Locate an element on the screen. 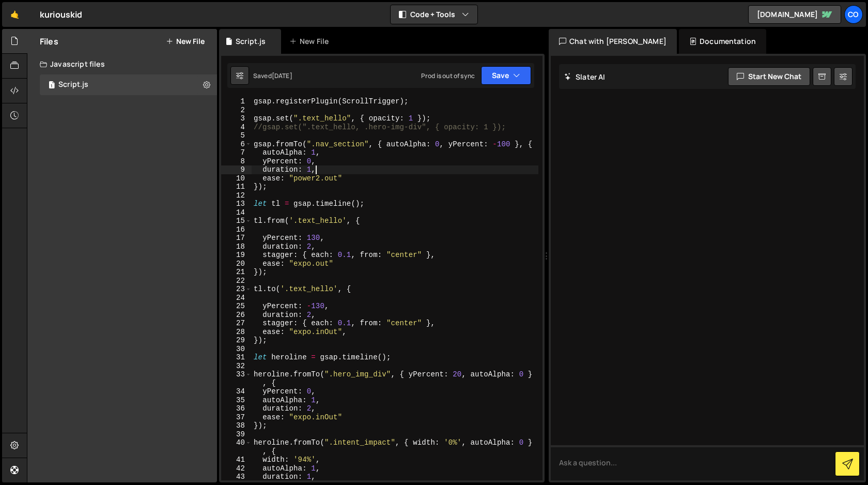  a: Co is located at coordinates (854, 14).